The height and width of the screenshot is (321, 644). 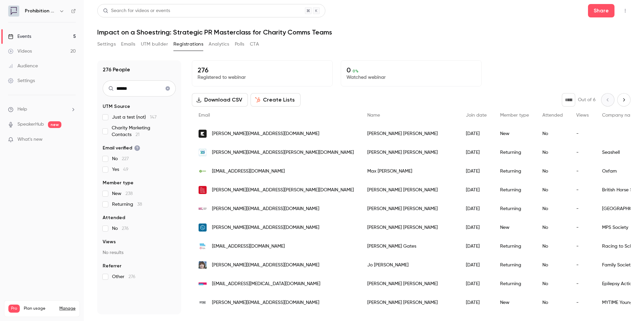 What do you see at coordinates (620, 115) in the screenshot?
I see `span: Company name` at bounding box center [620, 115].